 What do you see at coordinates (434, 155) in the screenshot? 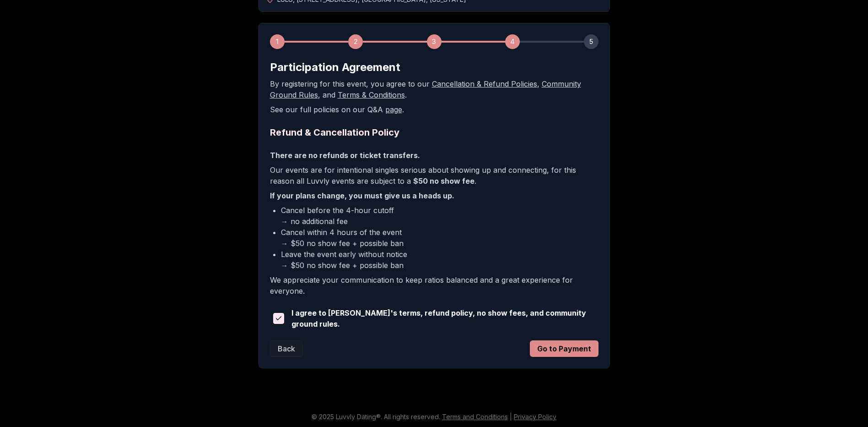
I see `p: There are no refunds or ticket transfers.` at bounding box center [434, 155].